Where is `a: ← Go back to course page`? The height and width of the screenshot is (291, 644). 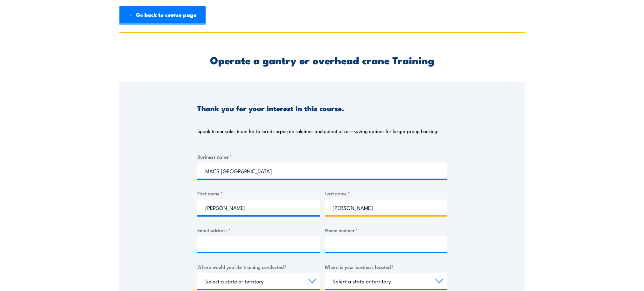 a: ← Go back to course page is located at coordinates (162, 15).